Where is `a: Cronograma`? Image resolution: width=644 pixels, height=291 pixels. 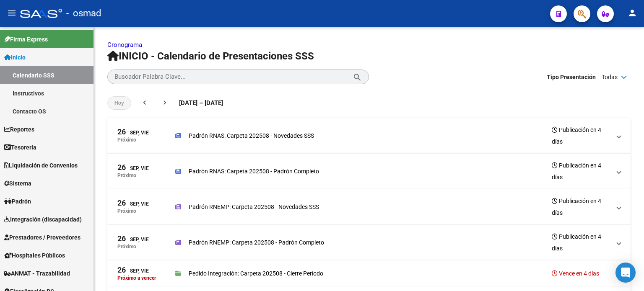 a: Cronograma is located at coordinates (125, 44).